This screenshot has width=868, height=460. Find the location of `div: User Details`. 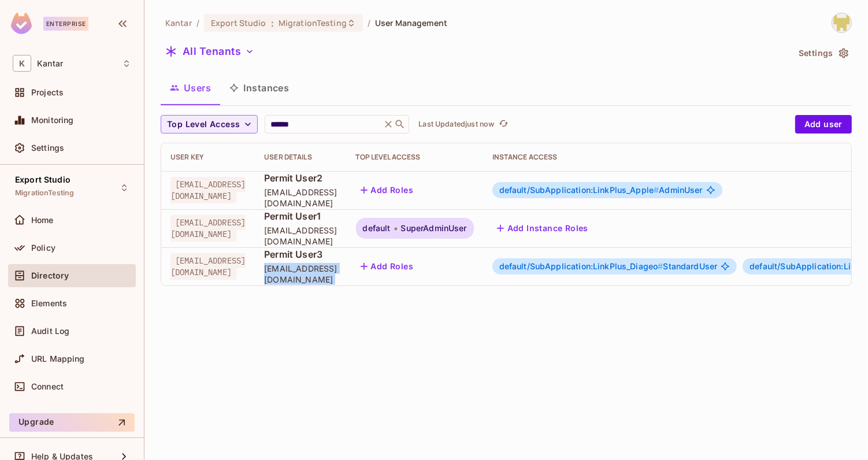

div: User Details is located at coordinates (301, 157).